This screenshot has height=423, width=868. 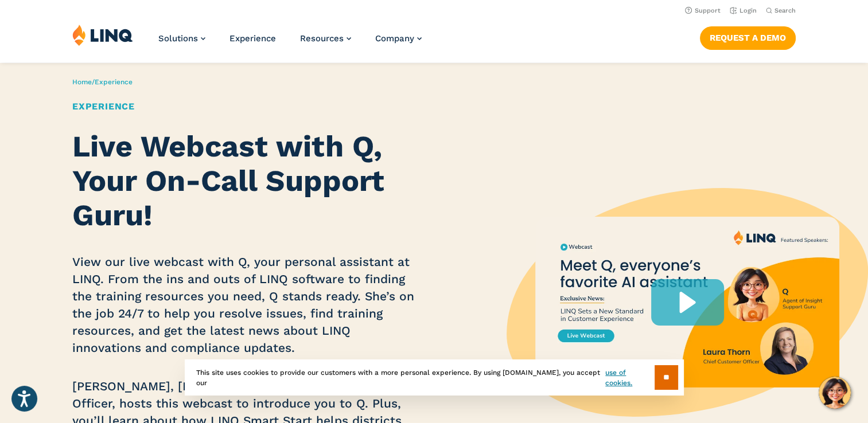 I want to click on a: use of cookies., so click(x=629, y=377).